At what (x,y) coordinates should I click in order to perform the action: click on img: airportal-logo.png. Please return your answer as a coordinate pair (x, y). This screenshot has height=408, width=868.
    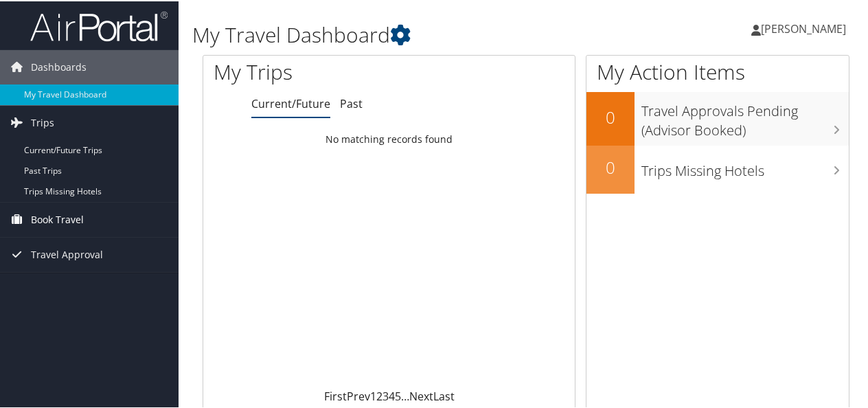
    Looking at the image, I should click on (99, 25).